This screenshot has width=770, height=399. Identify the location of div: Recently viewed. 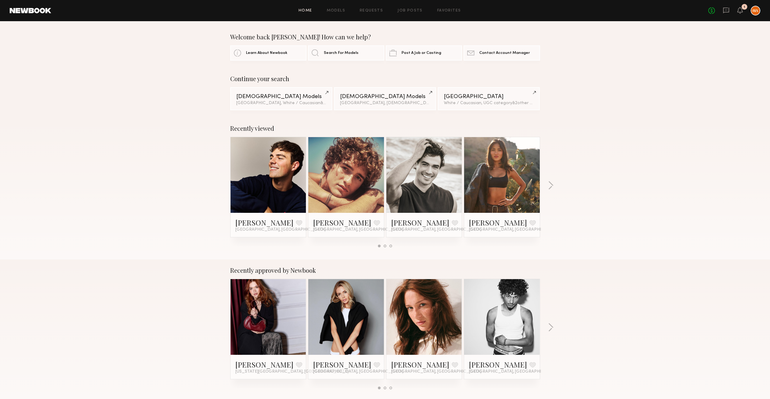
(385, 128).